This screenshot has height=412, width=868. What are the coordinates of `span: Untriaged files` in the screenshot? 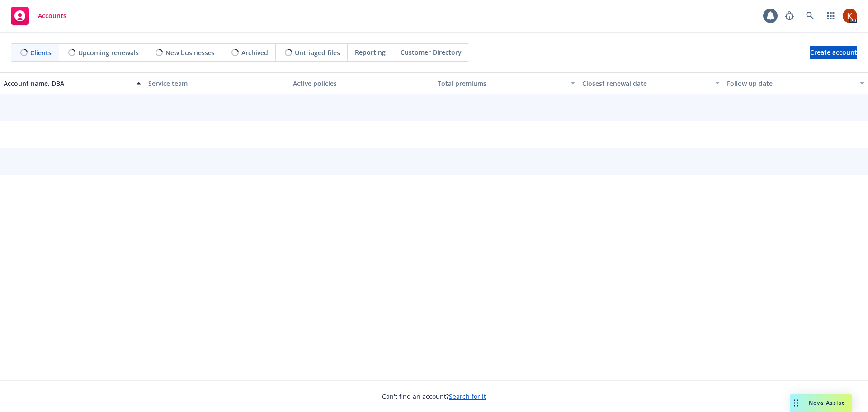 It's located at (317, 52).